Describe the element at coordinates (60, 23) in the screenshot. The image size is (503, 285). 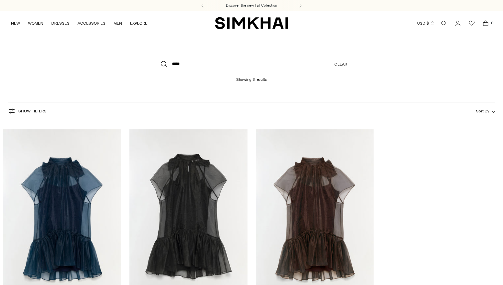
I see `a: DRESSES` at that location.